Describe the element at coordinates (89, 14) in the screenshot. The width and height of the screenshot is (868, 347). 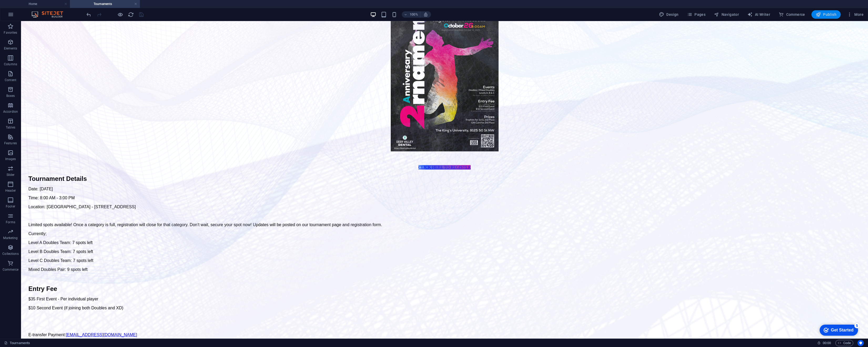
I see `i: Undo: Change text (Ctrl+Z)` at that location.